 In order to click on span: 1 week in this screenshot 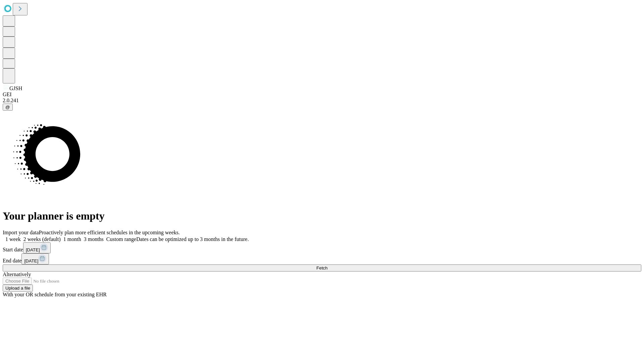, I will do `click(13, 239)`.